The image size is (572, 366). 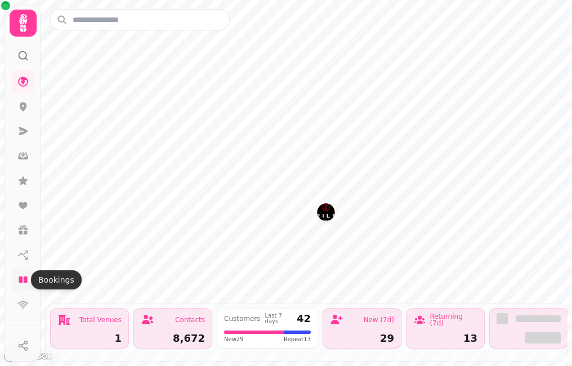 I want to click on div: Total Venues, so click(x=100, y=320).